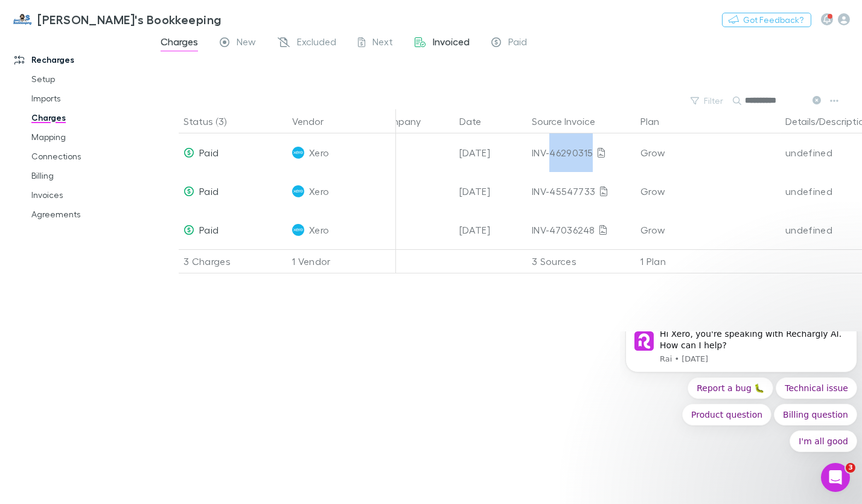 The image size is (862, 504). I want to click on span: Charges, so click(179, 43).